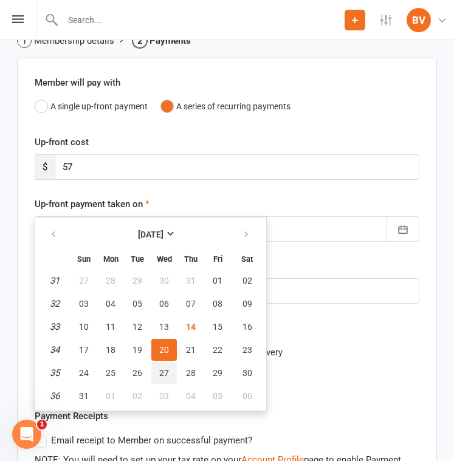 This screenshot has height=461, width=454. What do you see at coordinates (84, 373) in the screenshot?
I see `span: 24` at bounding box center [84, 373].